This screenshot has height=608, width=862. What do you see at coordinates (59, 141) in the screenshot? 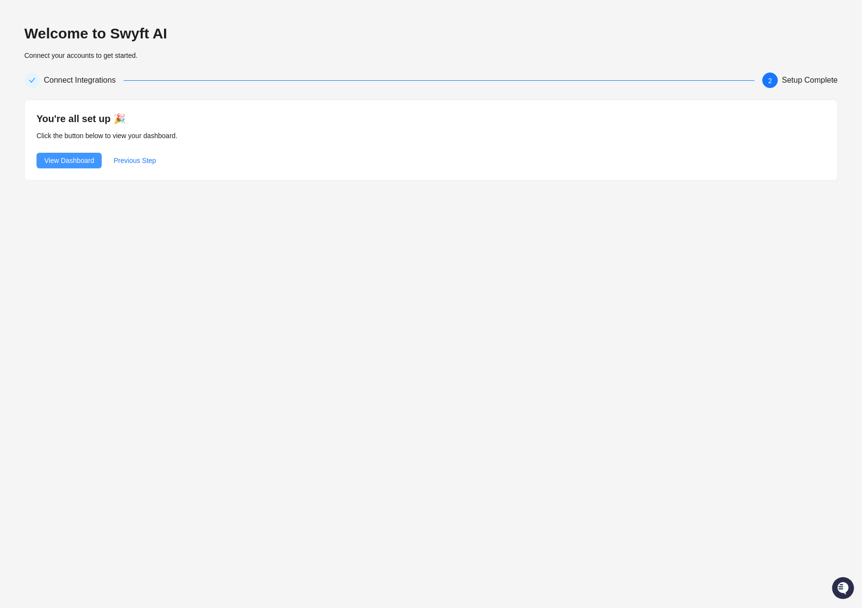
I see `a: 📶Status` at bounding box center [59, 141].